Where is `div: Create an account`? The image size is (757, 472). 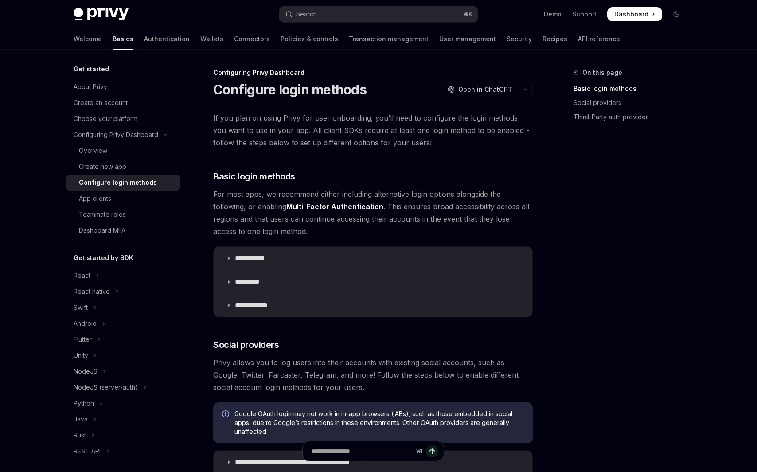 div: Create an account is located at coordinates (101, 103).